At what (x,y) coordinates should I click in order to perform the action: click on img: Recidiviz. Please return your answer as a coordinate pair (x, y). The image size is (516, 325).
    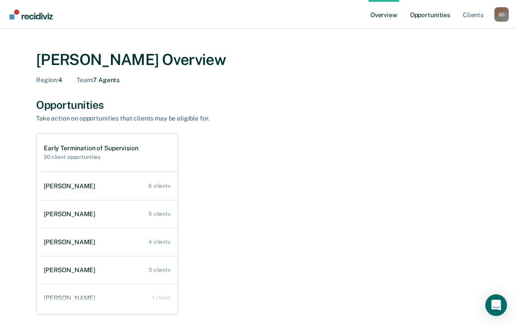
    Looking at the image, I should click on (31, 14).